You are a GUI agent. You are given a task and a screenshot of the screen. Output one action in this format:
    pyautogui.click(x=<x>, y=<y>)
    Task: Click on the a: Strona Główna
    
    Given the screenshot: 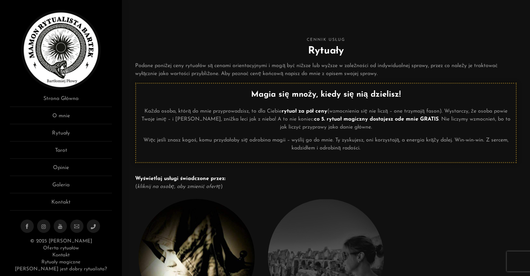 What is the action you would take?
    pyautogui.click(x=61, y=100)
    